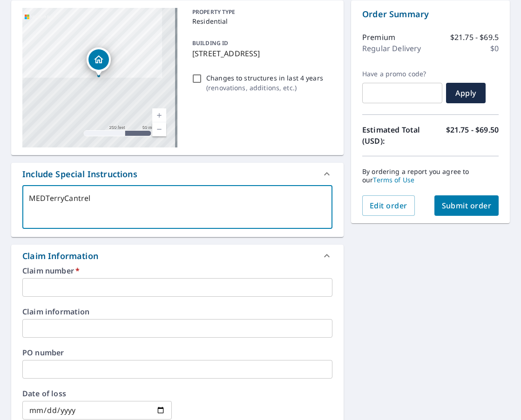  Describe the element at coordinates (264, 88) in the screenshot. I see `p: ( renovations, additions, etc. )` at that location.